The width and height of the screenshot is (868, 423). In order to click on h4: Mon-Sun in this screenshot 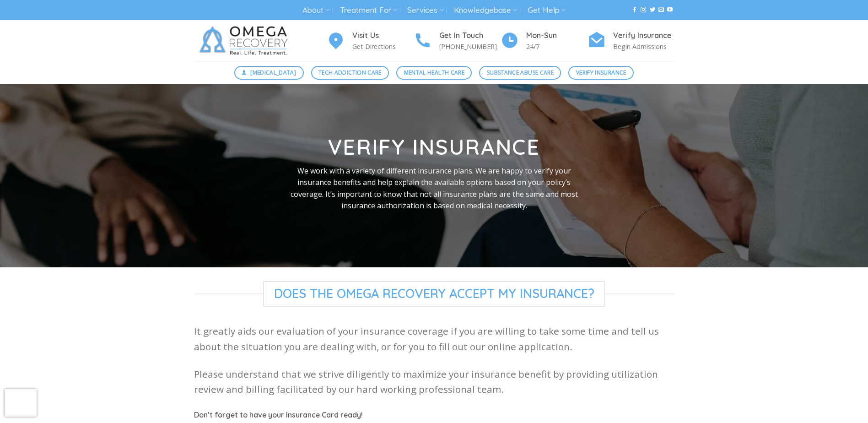, I will do `click(557, 35)`.